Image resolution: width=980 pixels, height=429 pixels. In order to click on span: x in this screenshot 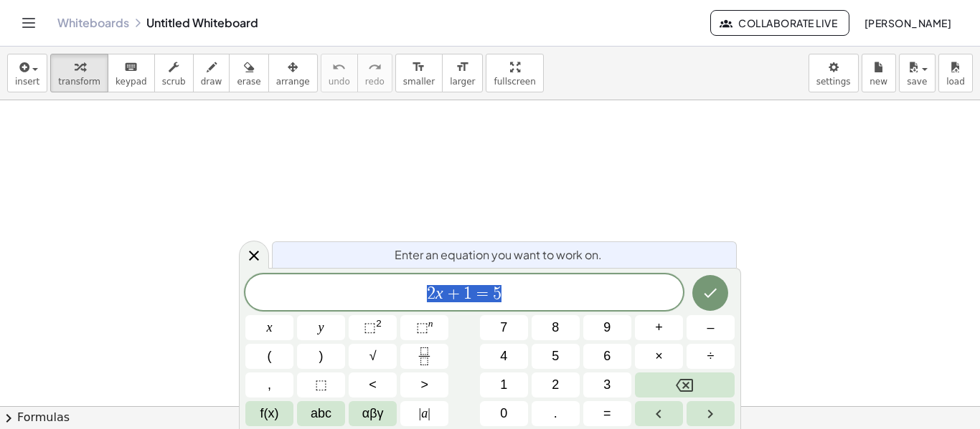, I will do `click(270, 328)`.